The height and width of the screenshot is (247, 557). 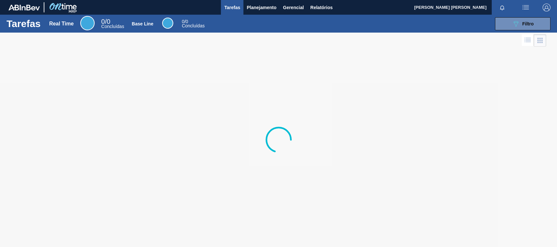 I want to click on span: Planejamento, so click(x=261, y=8).